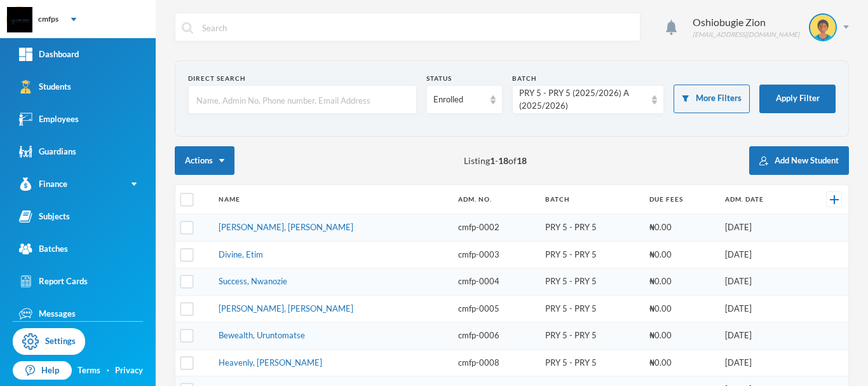 The width and height of the screenshot is (868, 386). What do you see at coordinates (711, 99) in the screenshot?
I see `button: More Filters` at bounding box center [711, 99].